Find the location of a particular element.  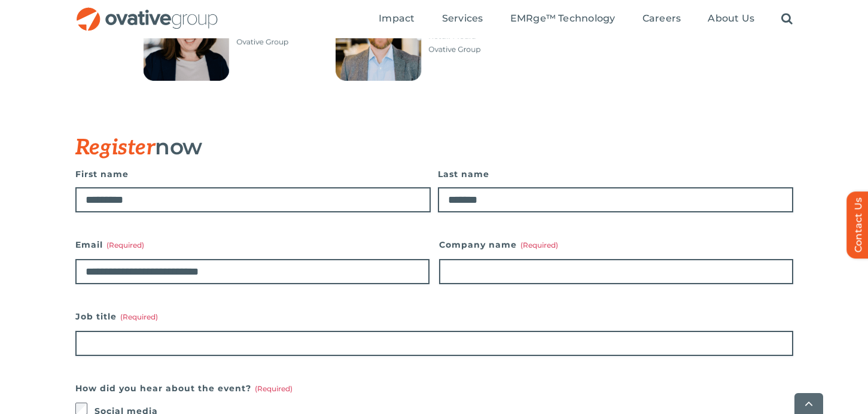

span: EMRge™ Technology is located at coordinates (563, 19).